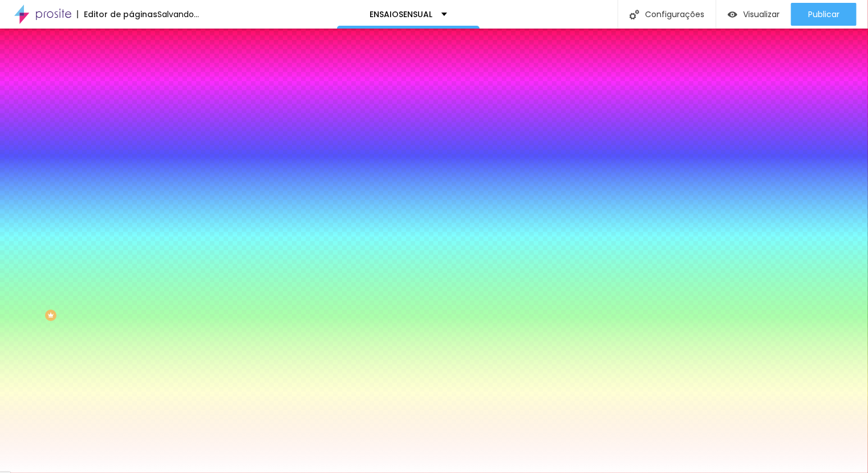  I want to click on button: Publicar, so click(824, 14).